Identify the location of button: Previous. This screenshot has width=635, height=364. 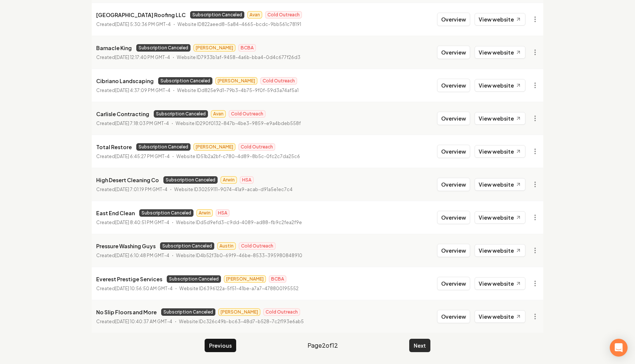
(220, 345).